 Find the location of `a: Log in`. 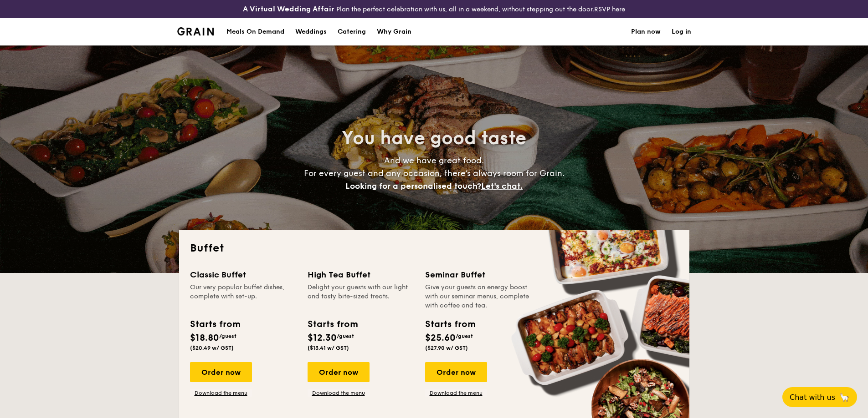

a: Log in is located at coordinates (681, 32).